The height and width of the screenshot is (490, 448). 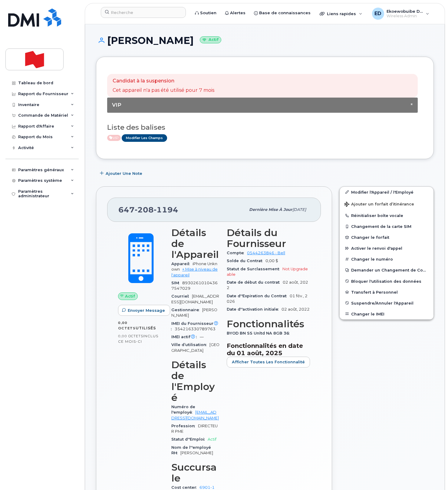 I want to click on button: Envoyer Message, so click(x=144, y=310).